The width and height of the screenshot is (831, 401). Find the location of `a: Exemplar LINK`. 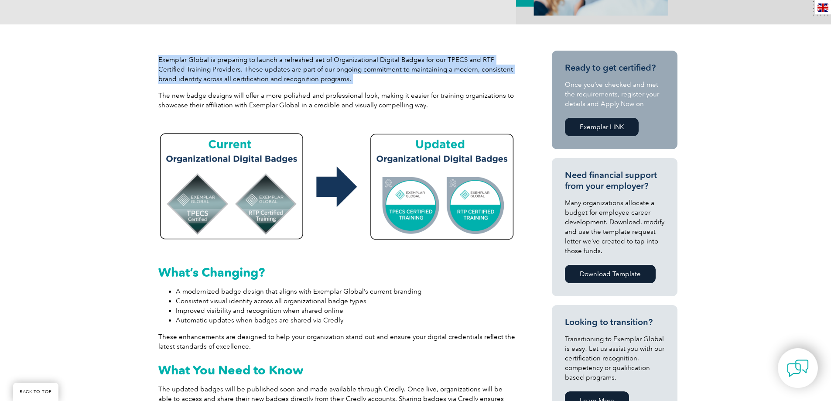

a: Exemplar LINK is located at coordinates (601, 127).